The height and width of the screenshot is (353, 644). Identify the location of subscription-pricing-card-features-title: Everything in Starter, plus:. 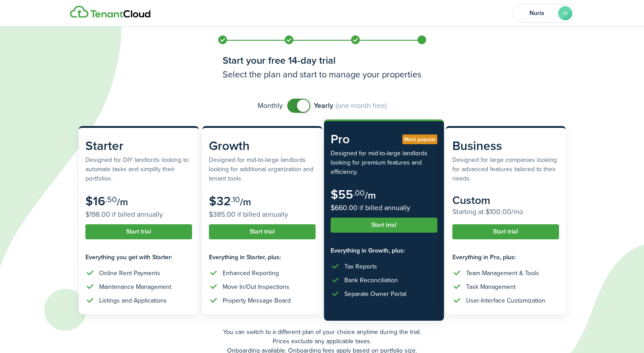
(262, 257).